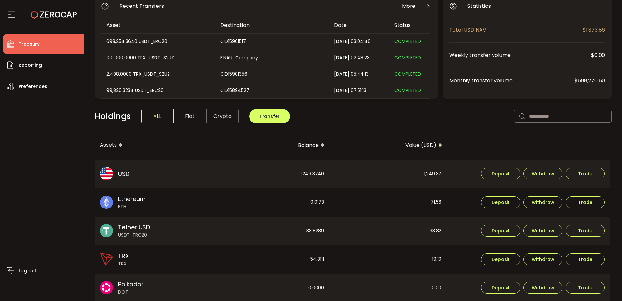  I want to click on div: 19.10, so click(388, 259).